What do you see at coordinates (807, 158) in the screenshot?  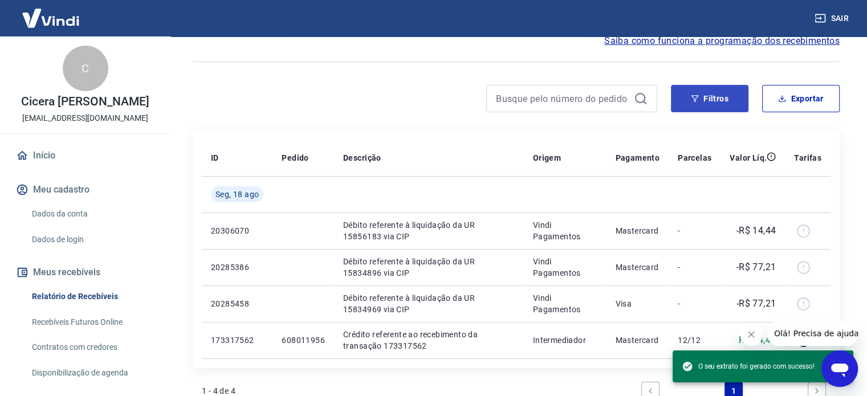 I see `p: Tarifas` at bounding box center [807, 158].